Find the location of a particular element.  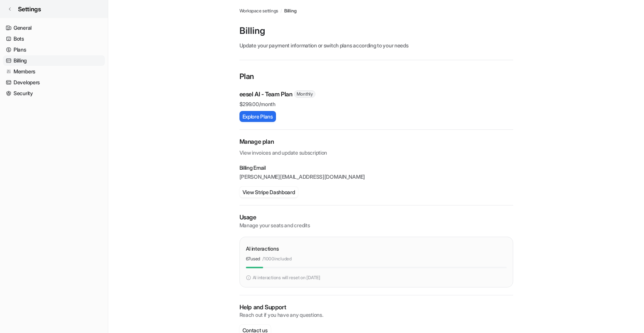

a: Members is located at coordinates (54, 71).